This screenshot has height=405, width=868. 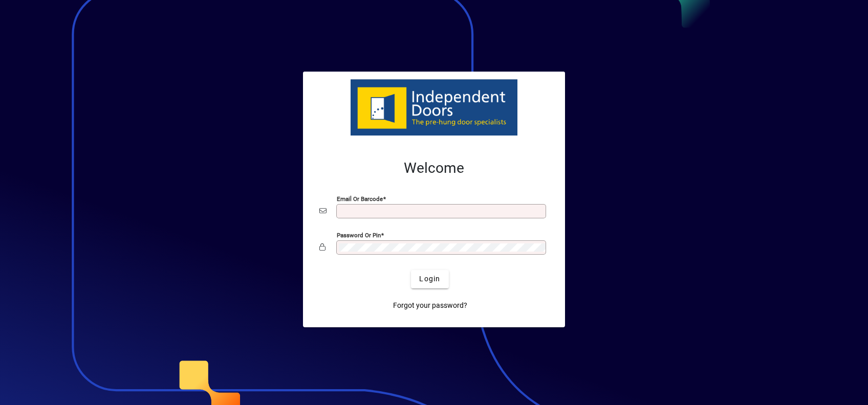 I want to click on h2: Welcome, so click(x=434, y=168).